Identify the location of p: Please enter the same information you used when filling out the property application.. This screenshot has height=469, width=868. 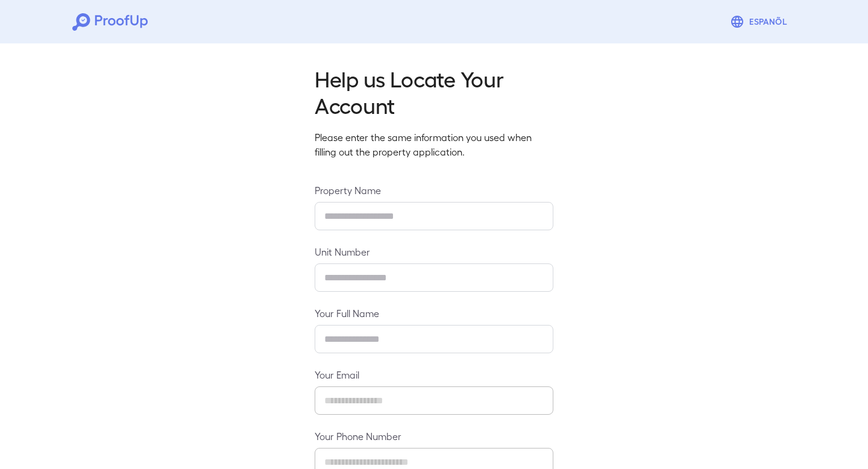
(434, 145).